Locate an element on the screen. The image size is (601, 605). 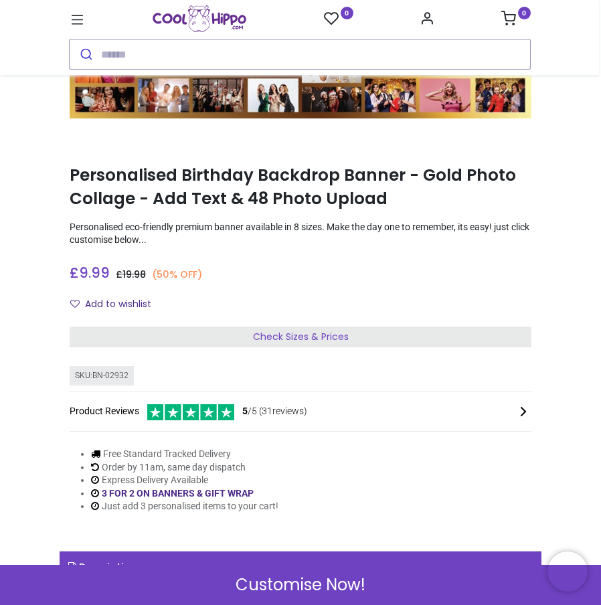
span: 19.98 is located at coordinates (134, 274).